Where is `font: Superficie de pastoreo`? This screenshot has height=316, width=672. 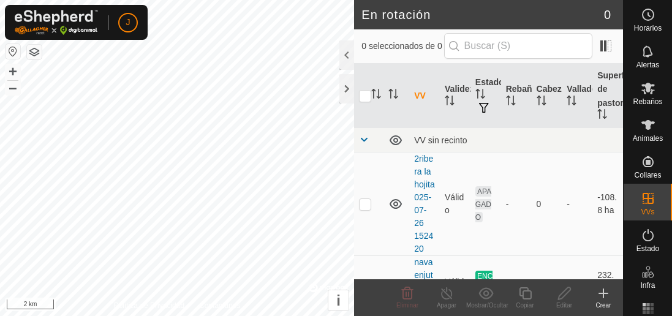 font: Superficie de pastoreo is located at coordinates (618, 89).